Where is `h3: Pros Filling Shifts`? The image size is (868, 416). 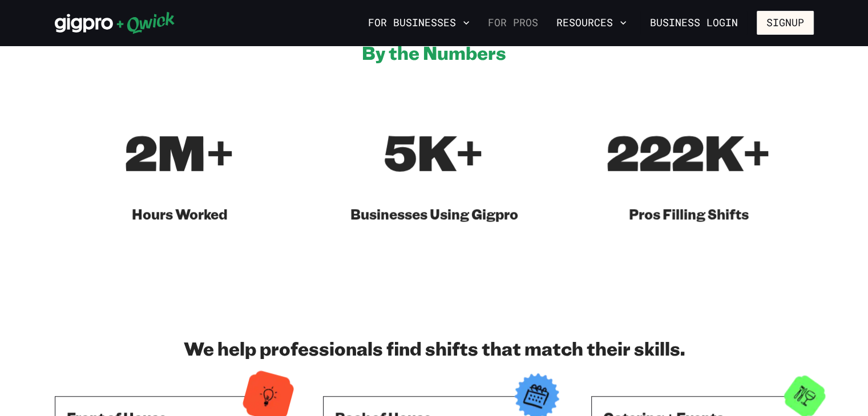
h3: Pros Filling Shifts is located at coordinates (689, 214).